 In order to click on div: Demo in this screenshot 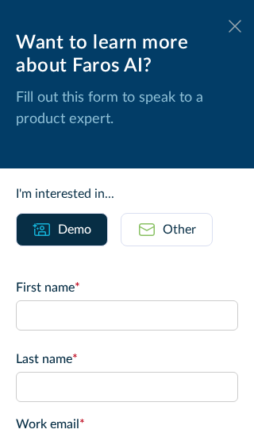, I will do `click(75, 230)`.